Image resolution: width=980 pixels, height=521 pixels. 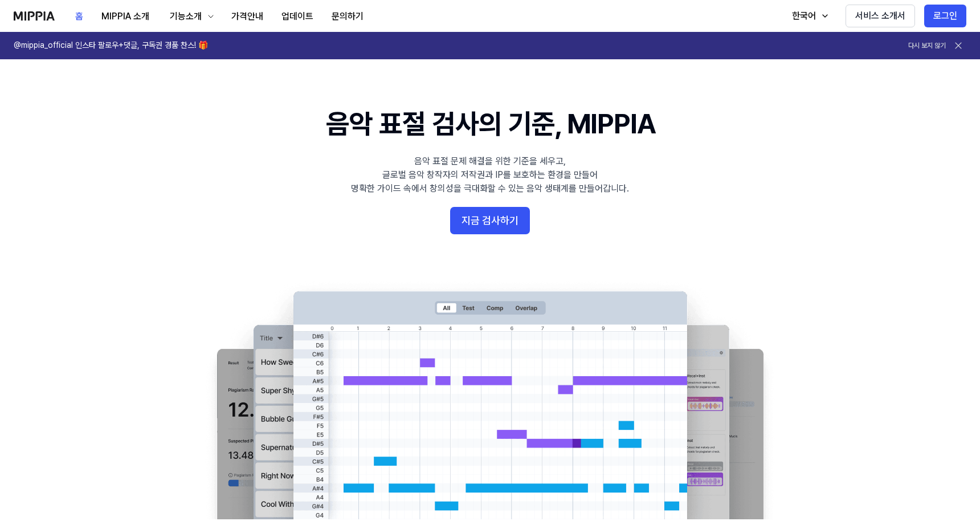 I want to click on a: 지금 검사하기, so click(x=490, y=221).